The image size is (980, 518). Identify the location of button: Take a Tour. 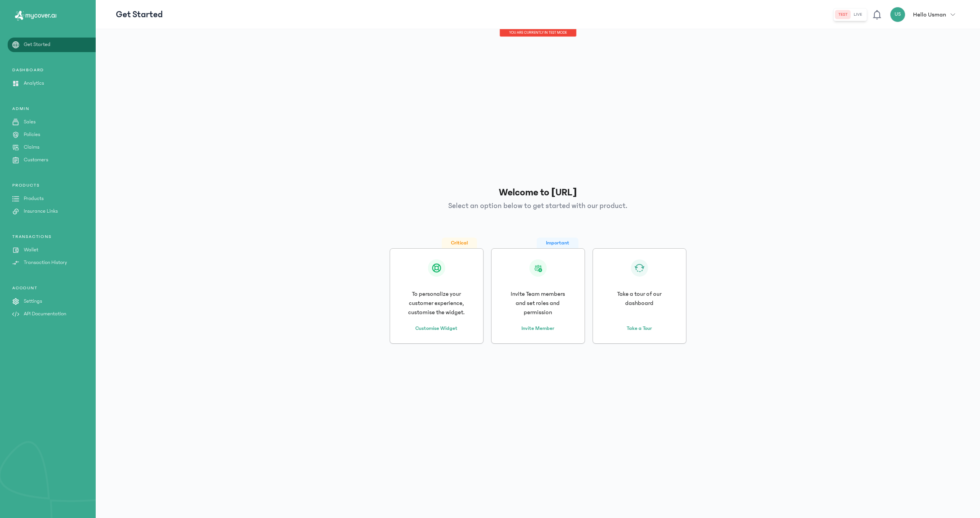
(639, 324).